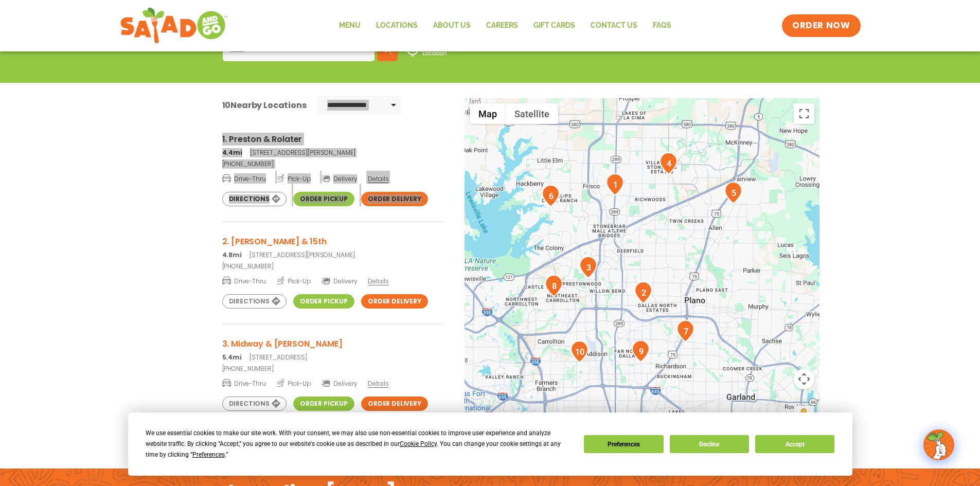 The height and width of the screenshot is (486, 980). What do you see at coordinates (643, 292) in the screenshot?
I see `div: 2` at bounding box center [643, 292].